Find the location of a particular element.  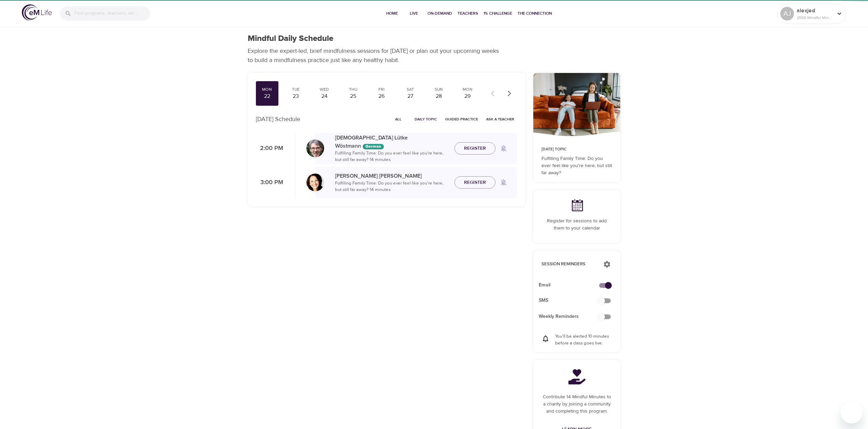

img: Christian%20L%C3%BCtke%20W%C3%B6stmann.png is located at coordinates (315, 148).